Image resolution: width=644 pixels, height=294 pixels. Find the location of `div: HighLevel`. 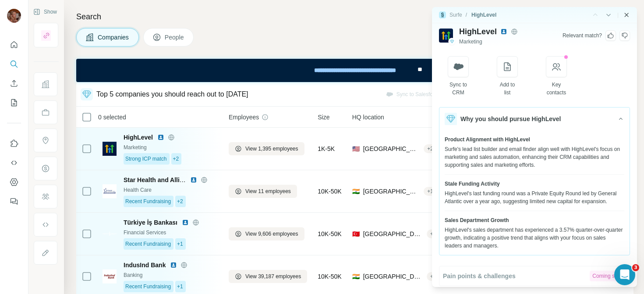

div: HighLevel is located at coordinates (484, 15).